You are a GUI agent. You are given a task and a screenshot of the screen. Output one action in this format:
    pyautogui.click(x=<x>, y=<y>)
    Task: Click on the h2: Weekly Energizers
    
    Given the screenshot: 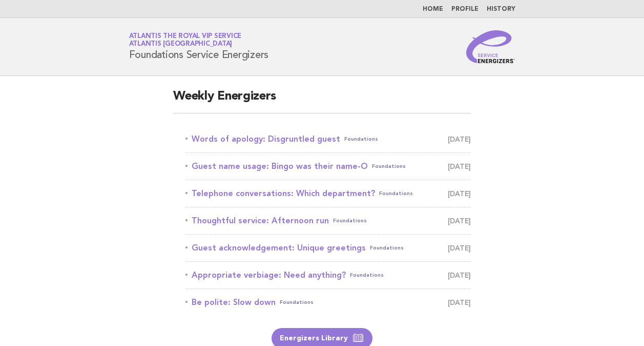 What is the action you would take?
    pyautogui.click(x=322, y=101)
    